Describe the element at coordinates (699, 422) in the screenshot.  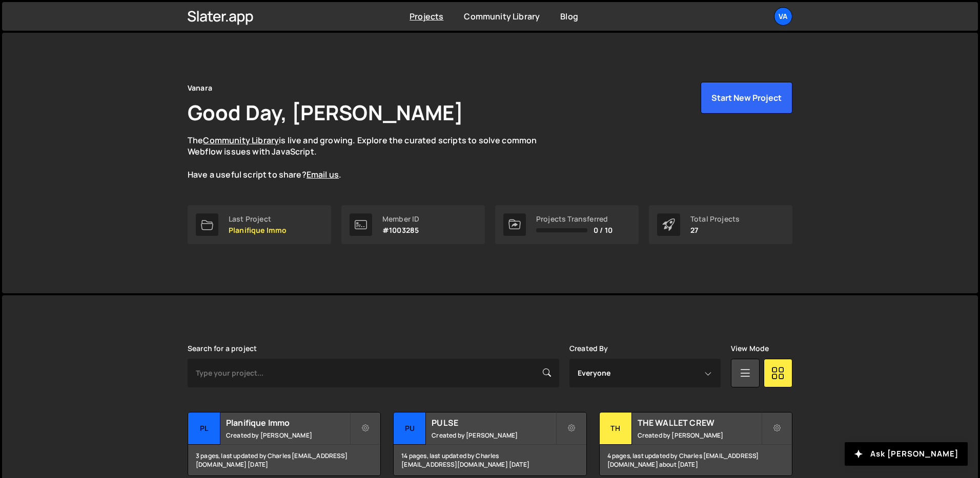
I see `h2: THE WALLET CREW` at that location.